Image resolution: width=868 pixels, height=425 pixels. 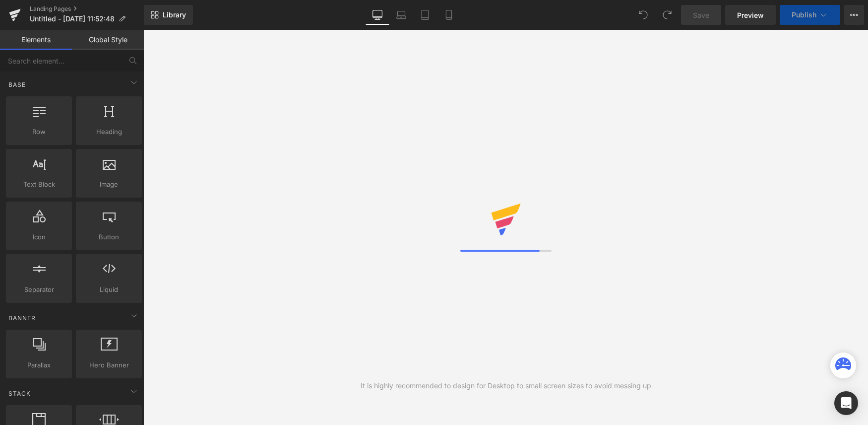 I want to click on button: Redo, so click(x=667, y=15).